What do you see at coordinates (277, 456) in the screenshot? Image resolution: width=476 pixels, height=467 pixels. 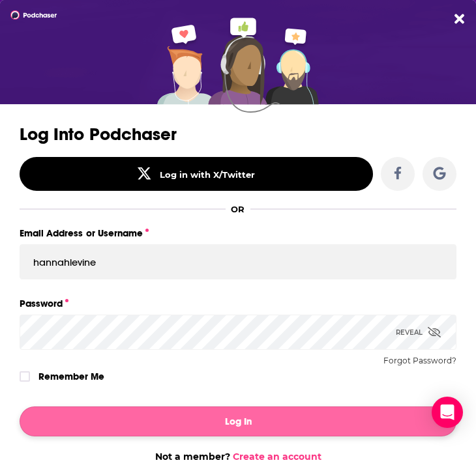 I see `a: Create an account` at bounding box center [277, 456].